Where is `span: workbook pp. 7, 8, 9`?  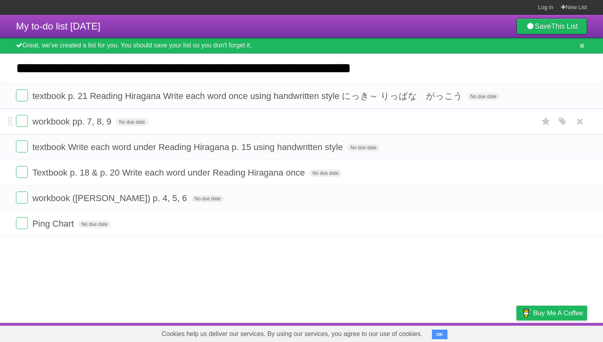 span: workbook pp. 7, 8, 9 is located at coordinates (73, 121).